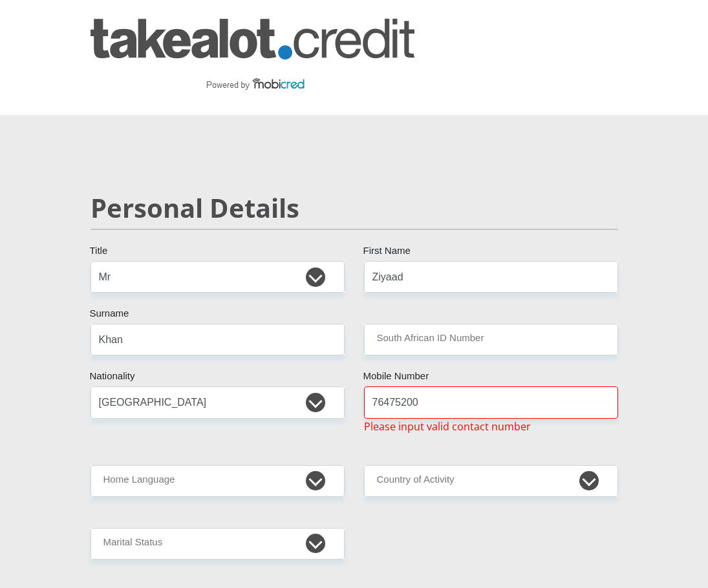  What do you see at coordinates (354, 208) in the screenshot?
I see `h2: Personal Details` at bounding box center [354, 208].